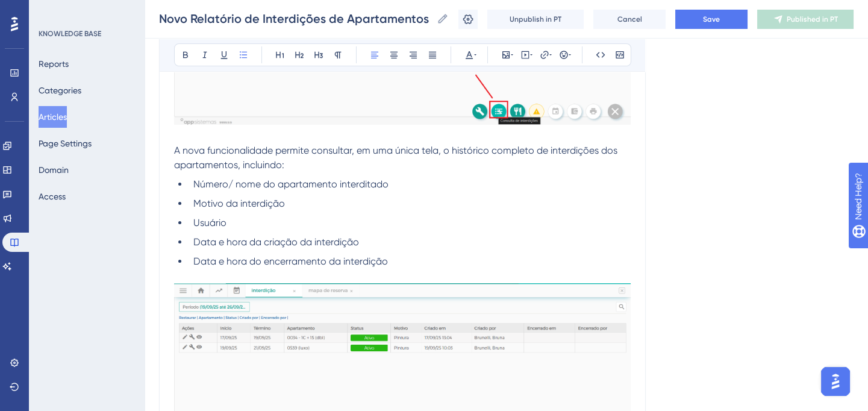 This screenshot has width=868, height=411. What do you see at coordinates (805, 19) in the screenshot?
I see `button: Published in PT` at bounding box center [805, 19].